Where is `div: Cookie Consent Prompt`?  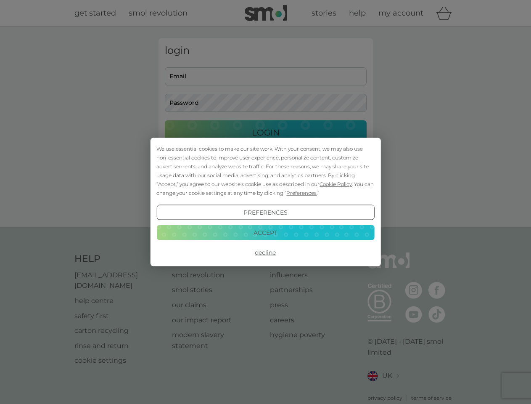
div: Cookie Consent Prompt is located at coordinates (265, 202).